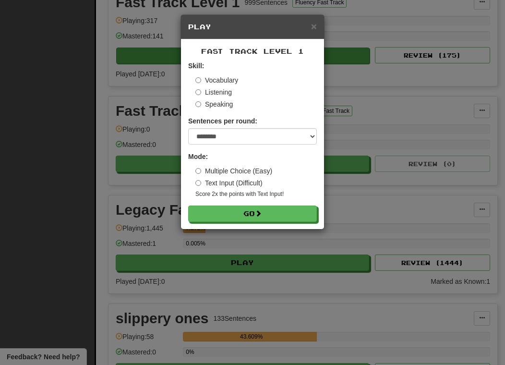 Image resolution: width=505 pixels, height=365 pixels. What do you see at coordinates (198, 171) in the screenshot?
I see `input: Multiple Choice (Easy)` at bounding box center [198, 171].